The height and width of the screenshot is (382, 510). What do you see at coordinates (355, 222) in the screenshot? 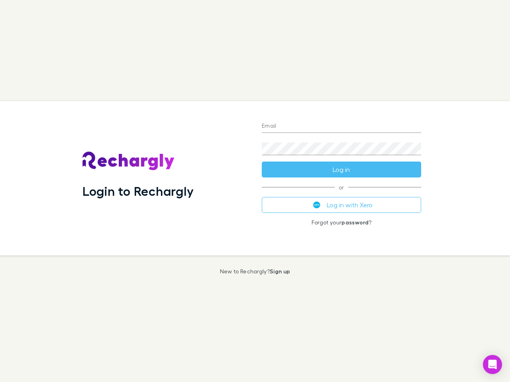
I see `a: password` at bounding box center [355, 222].